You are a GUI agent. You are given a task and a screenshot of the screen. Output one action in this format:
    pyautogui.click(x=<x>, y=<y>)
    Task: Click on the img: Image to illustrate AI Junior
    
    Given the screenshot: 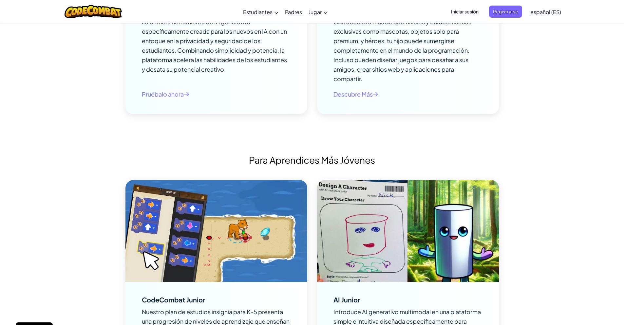 What is the action you would take?
    pyautogui.click(x=408, y=231)
    